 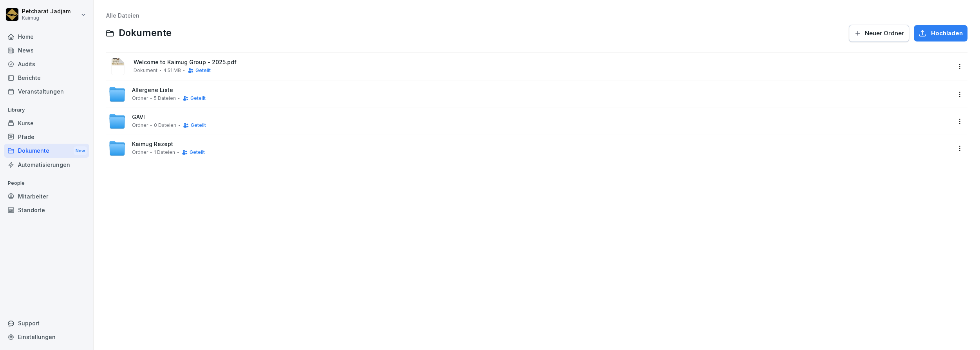 I want to click on a: GAVIOrdner0 DateienGeteilt, so click(x=529, y=121).